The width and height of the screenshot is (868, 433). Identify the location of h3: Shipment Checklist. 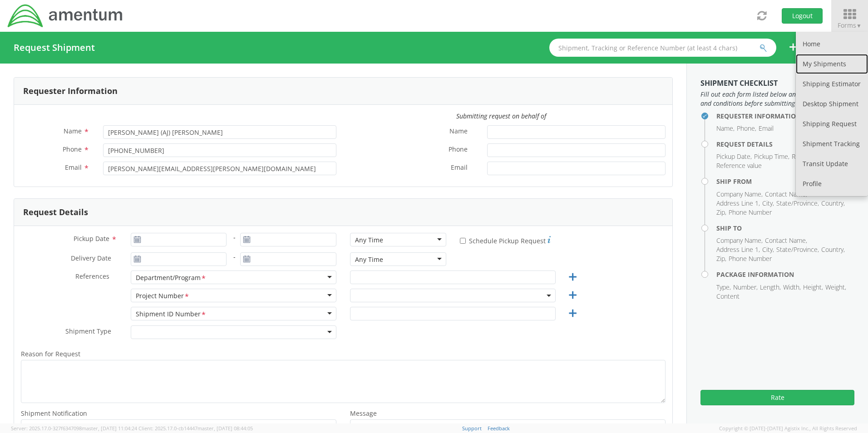
(777, 84).